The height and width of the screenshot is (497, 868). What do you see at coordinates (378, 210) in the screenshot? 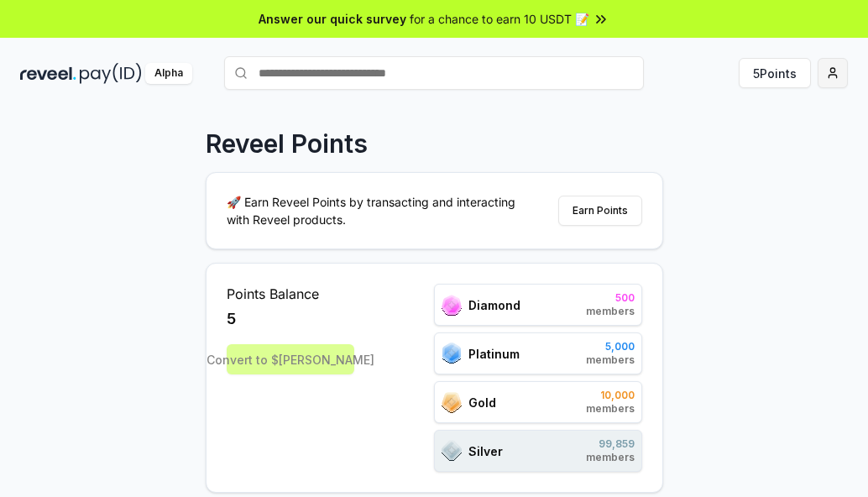
I see `p: 🚀 Earn Reveel Points by transacting and interacting with Reveel products.` at bounding box center [378, 210].